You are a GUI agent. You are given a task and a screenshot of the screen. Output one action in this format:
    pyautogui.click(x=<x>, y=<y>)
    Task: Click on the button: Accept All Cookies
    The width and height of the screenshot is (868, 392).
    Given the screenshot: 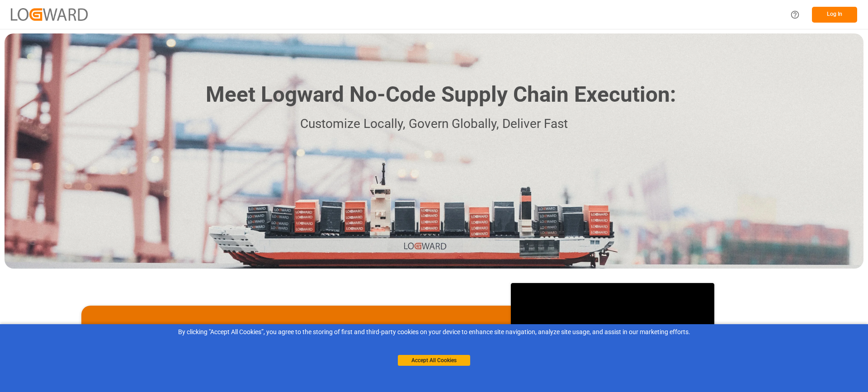 What is the action you would take?
    pyautogui.click(x=434, y=360)
    